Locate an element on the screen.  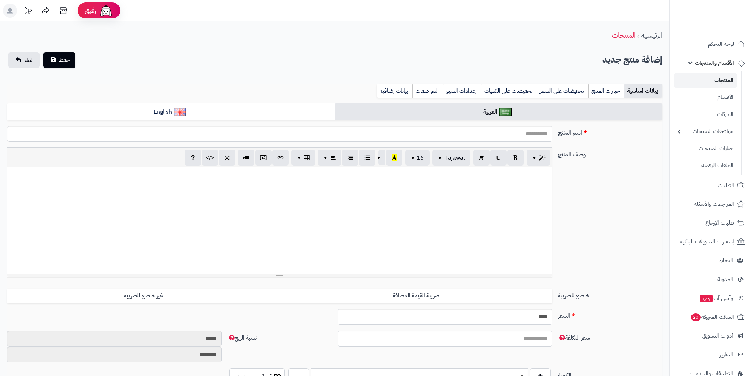
a: المراجعات والأسئلة is located at coordinates (711, 204).